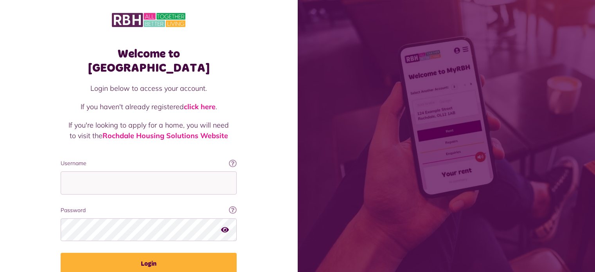 The image size is (595, 272). I want to click on a: click here, so click(200, 106).